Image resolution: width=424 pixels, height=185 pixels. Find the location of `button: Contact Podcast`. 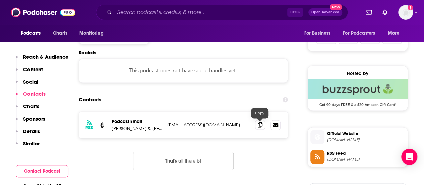

button: Contact Podcast is located at coordinates (42, 171).